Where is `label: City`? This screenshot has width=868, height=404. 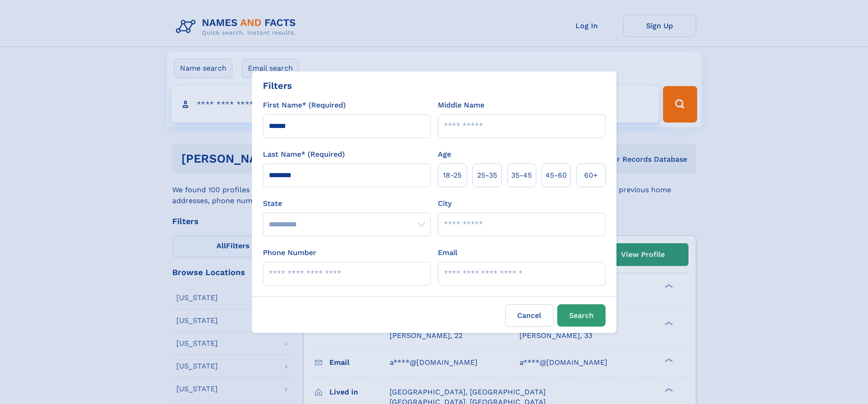
label: City is located at coordinates (445, 203).